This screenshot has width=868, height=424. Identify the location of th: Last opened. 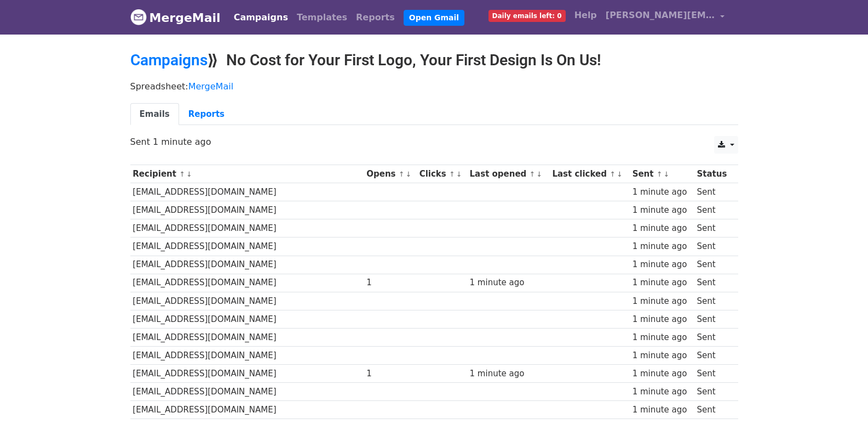
(508, 174).